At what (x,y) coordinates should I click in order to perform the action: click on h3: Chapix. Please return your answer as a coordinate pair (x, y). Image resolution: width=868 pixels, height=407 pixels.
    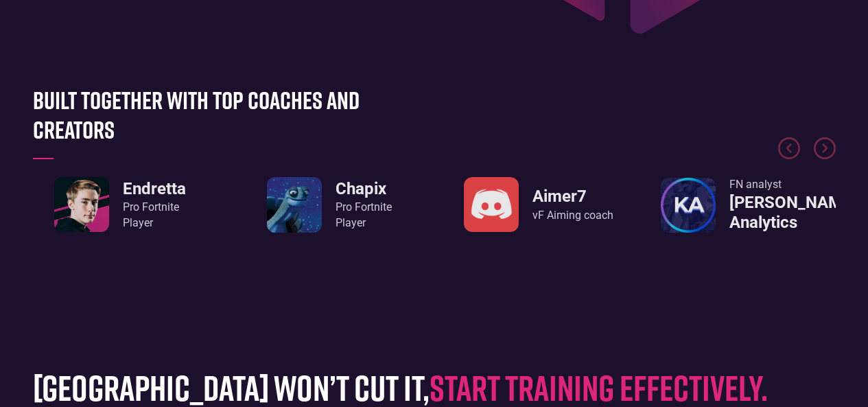
    Looking at the image, I should click on (364, 189).